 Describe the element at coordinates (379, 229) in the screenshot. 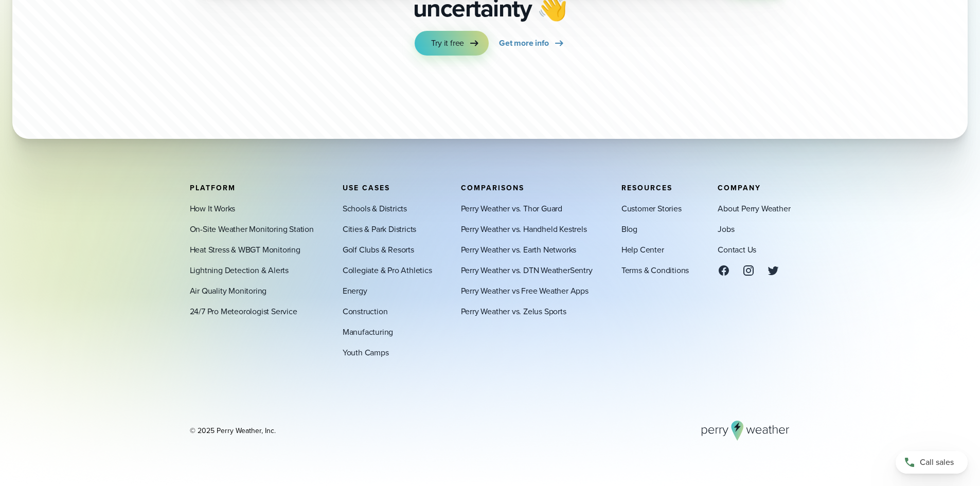

I see `a: Cities & Park Districts` at that location.